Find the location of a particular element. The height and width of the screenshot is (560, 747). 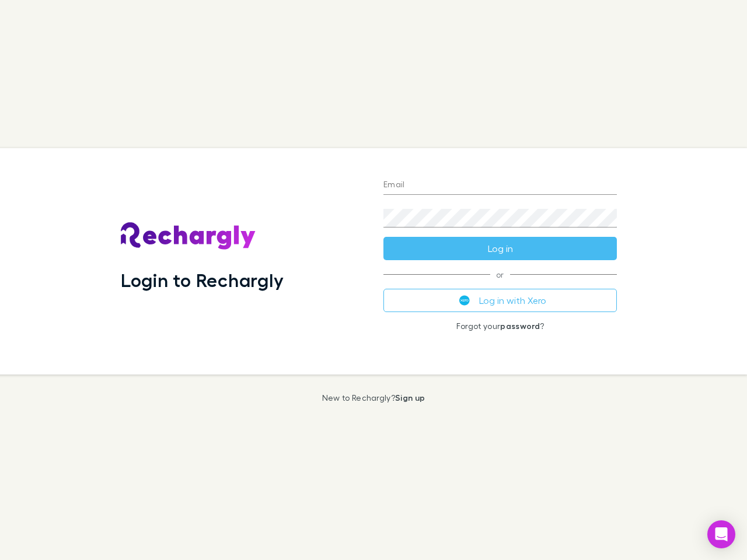

a: password is located at coordinates (520, 326).